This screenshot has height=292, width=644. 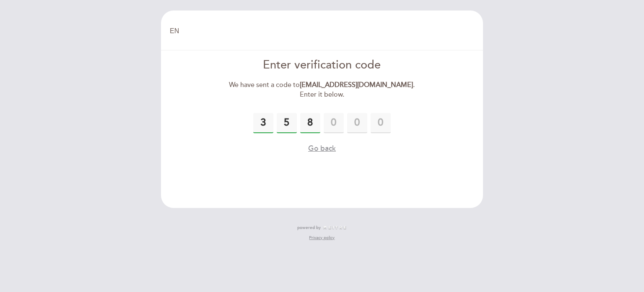 What do you see at coordinates (322, 148) in the screenshot?
I see `button: Go back` at bounding box center [322, 148].